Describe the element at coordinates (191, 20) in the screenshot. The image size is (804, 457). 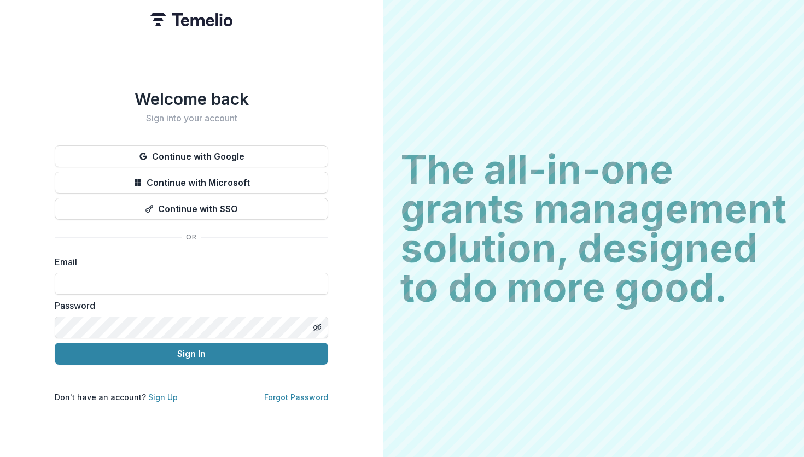
I see `img: Temelio` at that location.